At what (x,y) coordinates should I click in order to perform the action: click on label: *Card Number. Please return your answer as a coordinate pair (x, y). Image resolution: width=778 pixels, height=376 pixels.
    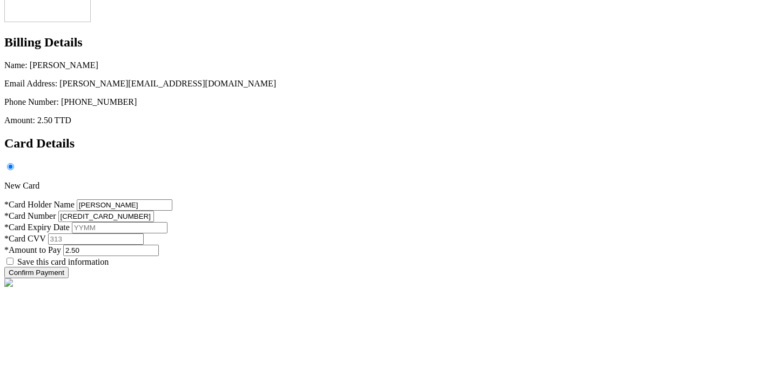
    Looking at the image, I should click on (30, 215).